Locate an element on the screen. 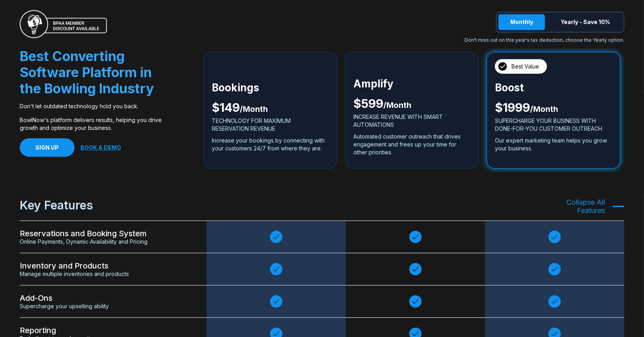  p: Boost is located at coordinates (553, 88).